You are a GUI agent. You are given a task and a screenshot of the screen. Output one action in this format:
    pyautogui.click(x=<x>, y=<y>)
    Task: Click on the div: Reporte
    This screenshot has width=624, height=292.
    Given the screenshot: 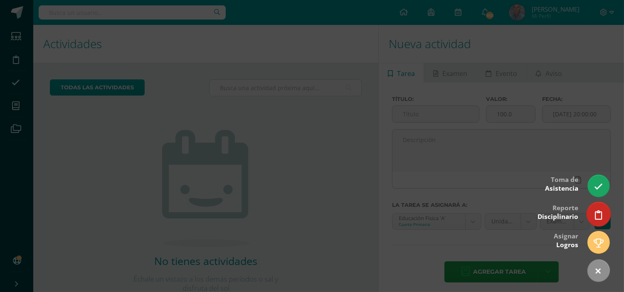 What is the action you would take?
    pyautogui.click(x=558, y=212)
    